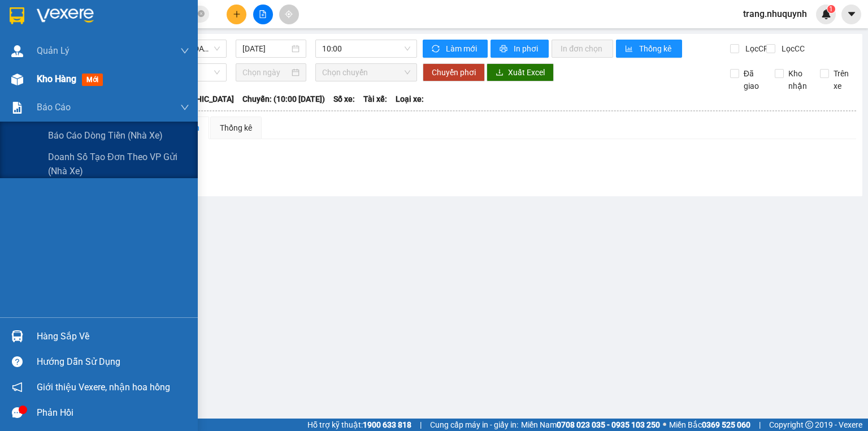  Describe the element at coordinates (454, 73) in the screenshot. I see `button: Chuyển phơi` at that location.